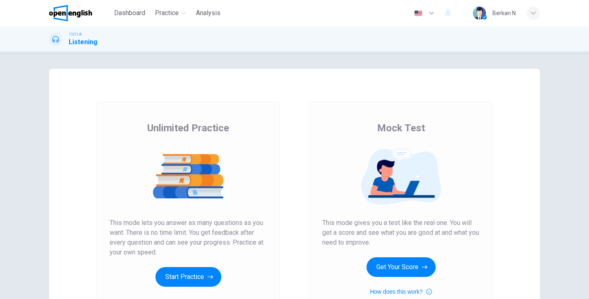 This screenshot has width=589, height=299. What do you see at coordinates (418, 13) in the screenshot?
I see `img: en` at bounding box center [418, 13].